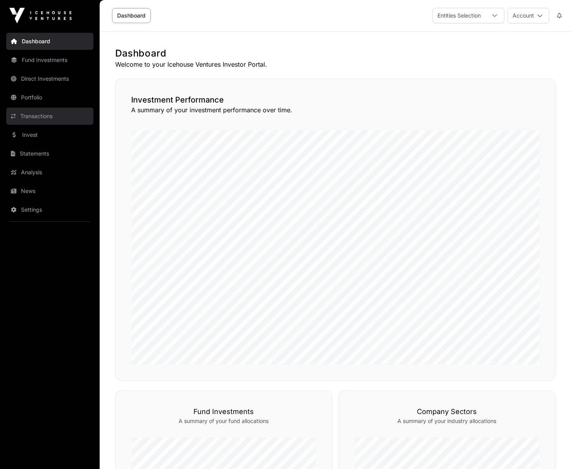  I want to click on h1: Dashboard, so click(335, 53).